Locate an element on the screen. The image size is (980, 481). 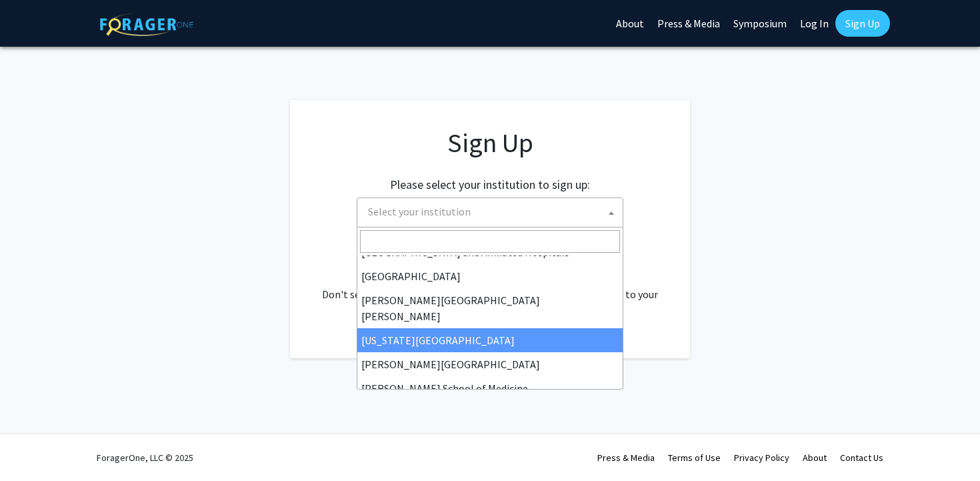
img: ForagerOne Logo is located at coordinates (147, 24).